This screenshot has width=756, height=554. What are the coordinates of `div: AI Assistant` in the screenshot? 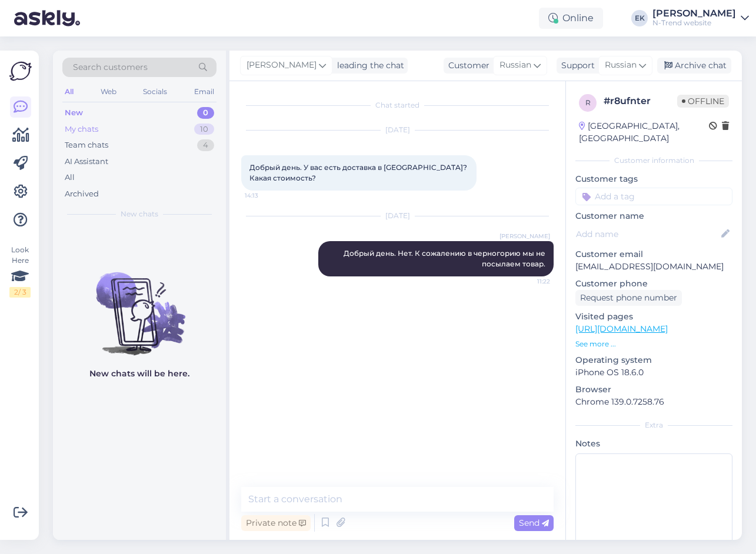 It's located at (87, 162).